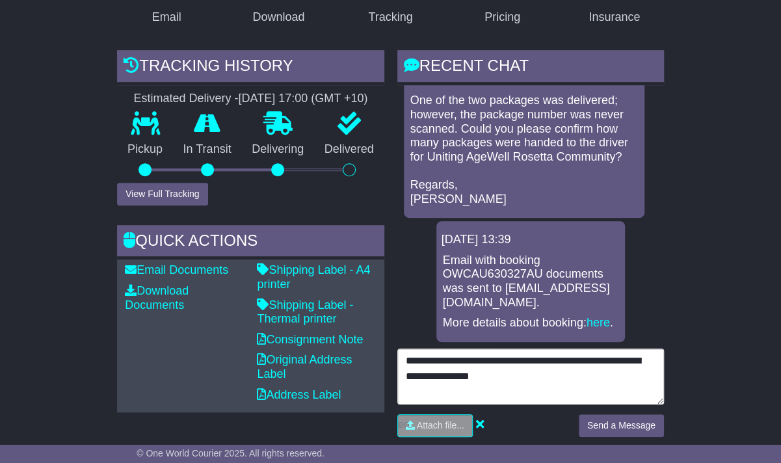  What do you see at coordinates (530, 323) in the screenshot?
I see `p: More details about booking: .` at bounding box center [530, 323].